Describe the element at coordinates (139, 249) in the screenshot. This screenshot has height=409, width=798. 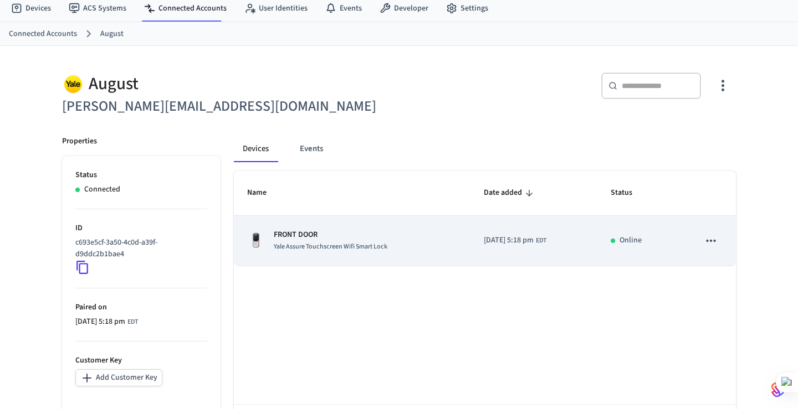
I see `p: c693e5cf-3a50-4c0d-a39f-d9ddc2b1bae4` at that location.